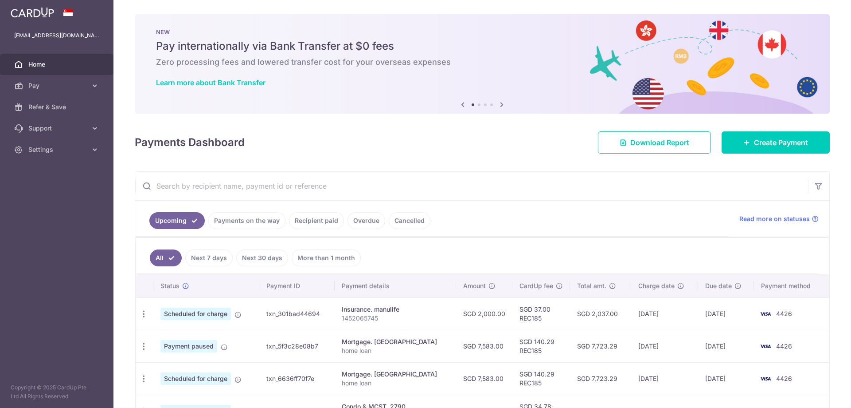 This screenshot has height=408, width=851. Describe the element at coordinates (719, 286) in the screenshot. I see `span: Due date` at that location.